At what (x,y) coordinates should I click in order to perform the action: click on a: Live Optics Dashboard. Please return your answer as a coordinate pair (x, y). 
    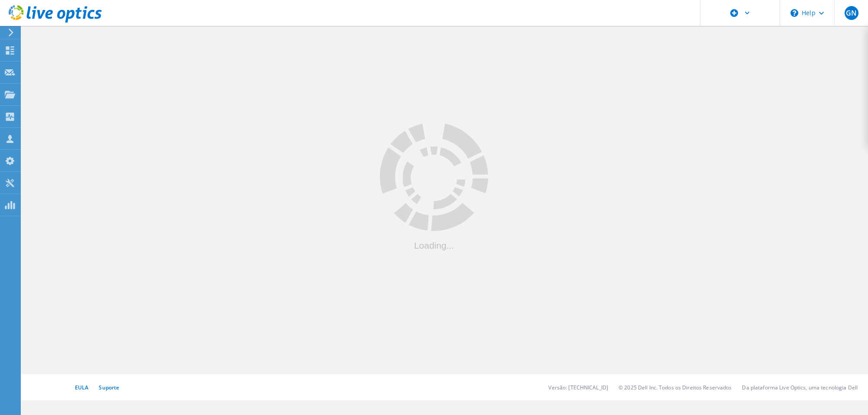
    Looking at the image, I should click on (55, 21).